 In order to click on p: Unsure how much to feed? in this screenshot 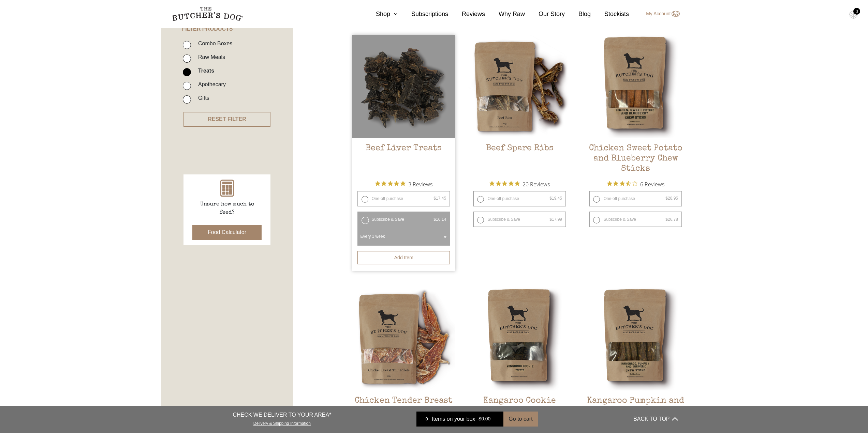, I will do `click(227, 209)`.